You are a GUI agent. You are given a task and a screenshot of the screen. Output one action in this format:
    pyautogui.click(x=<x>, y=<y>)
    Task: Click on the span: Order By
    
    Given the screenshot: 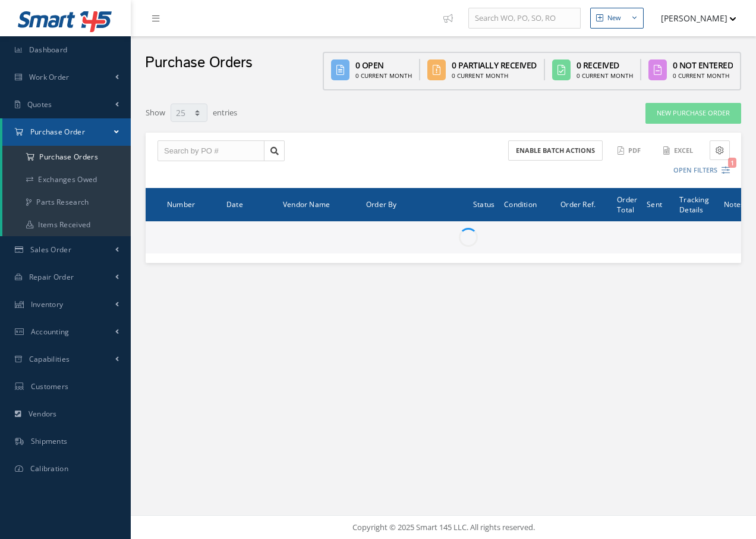 What is the action you would take?
    pyautogui.click(x=382, y=204)
    